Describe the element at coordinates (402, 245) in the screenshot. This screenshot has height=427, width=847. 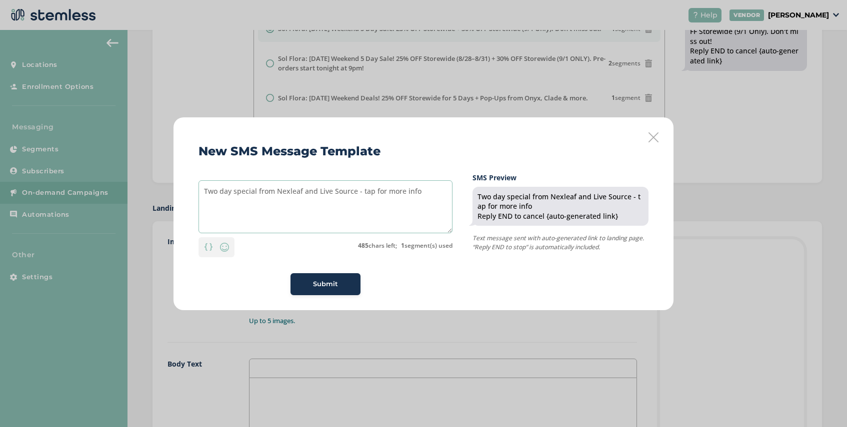
I see `strong: 1` at that location.